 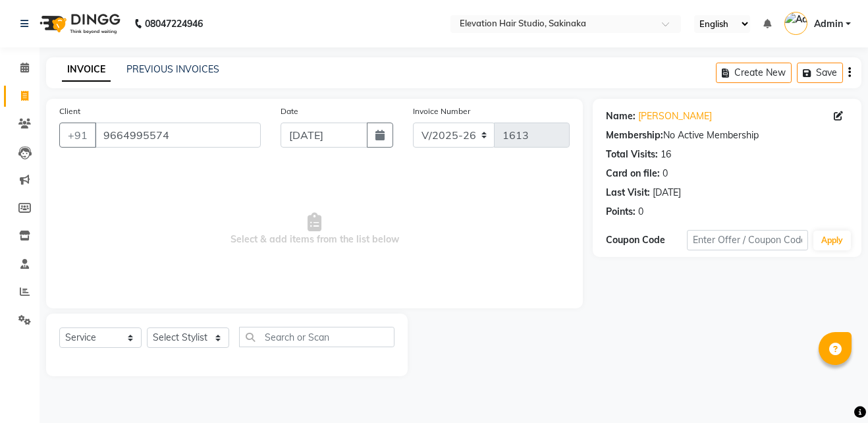 I want to click on label: Invoice Number, so click(x=441, y=111).